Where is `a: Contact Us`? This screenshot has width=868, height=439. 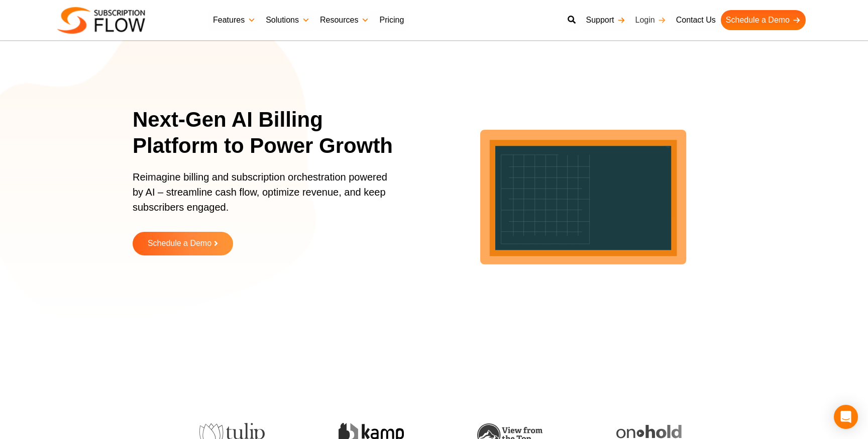
a: Contact Us is located at coordinates (696, 20).